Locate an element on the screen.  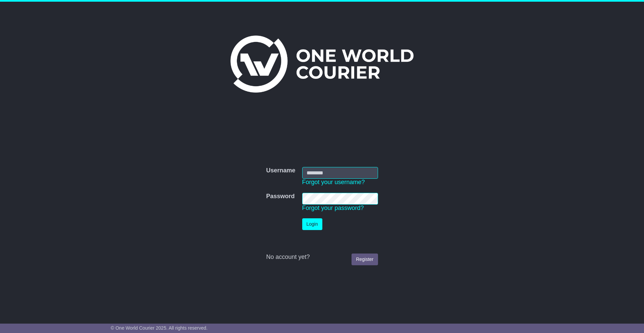
span: © One World Courier 2025. All rights reserved. is located at coordinates (159, 328).